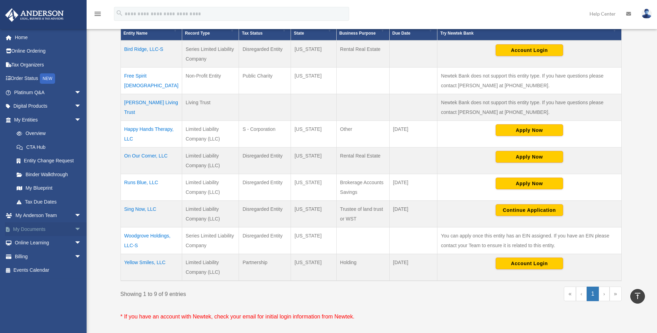  Describe the element at coordinates (638, 296) in the screenshot. I see `i: vertical_align_top` at that location.